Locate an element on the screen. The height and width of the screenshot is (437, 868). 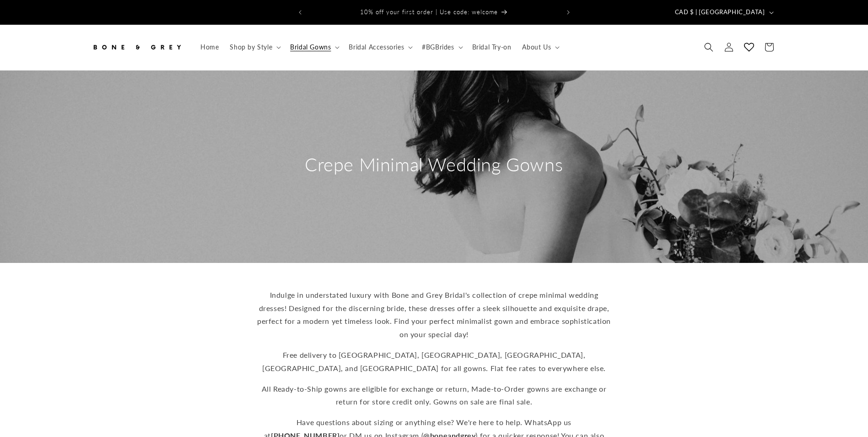
span: About Us is located at coordinates (536, 47).